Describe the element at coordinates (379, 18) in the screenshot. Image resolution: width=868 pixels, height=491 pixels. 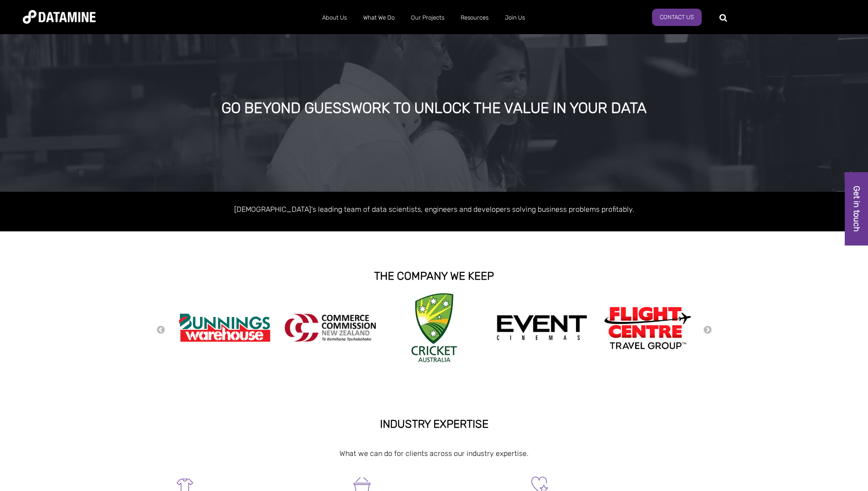
I see `a: What We Do` at that location.